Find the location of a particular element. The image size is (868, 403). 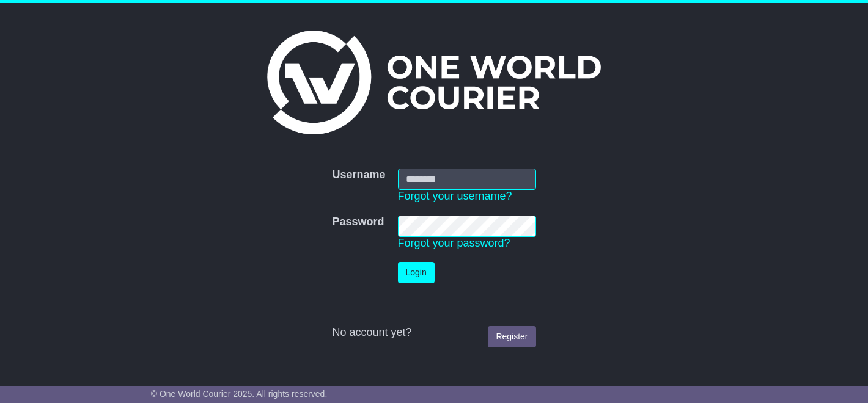

a: Forgot your password? is located at coordinates (454, 243).